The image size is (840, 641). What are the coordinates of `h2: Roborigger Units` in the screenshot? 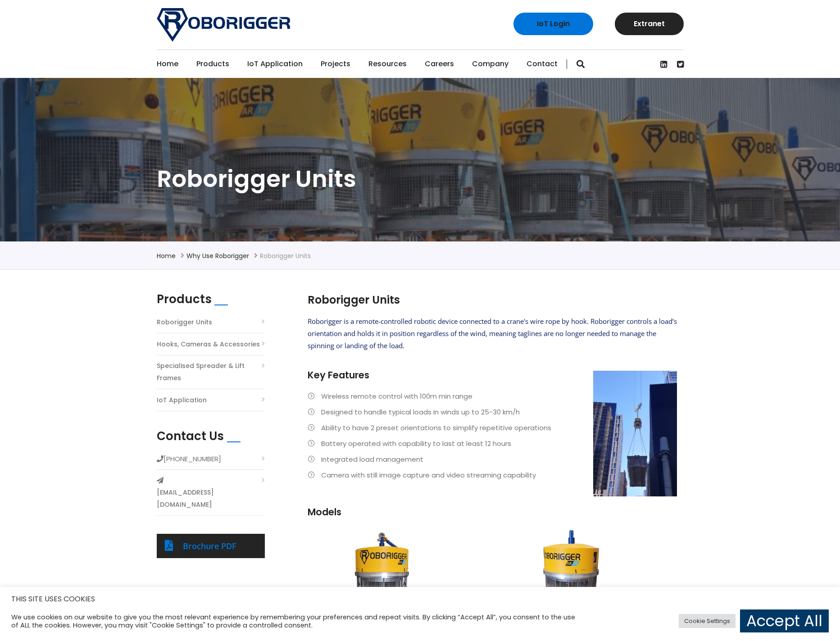 It's located at (492, 300).